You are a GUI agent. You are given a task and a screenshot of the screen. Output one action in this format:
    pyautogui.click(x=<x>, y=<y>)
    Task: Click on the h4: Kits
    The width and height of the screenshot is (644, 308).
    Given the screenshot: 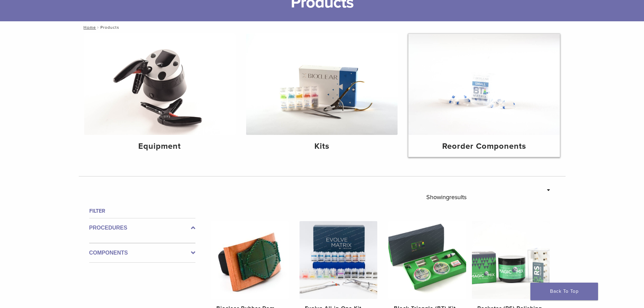 What is the action you would take?
    pyautogui.click(x=322, y=147)
    